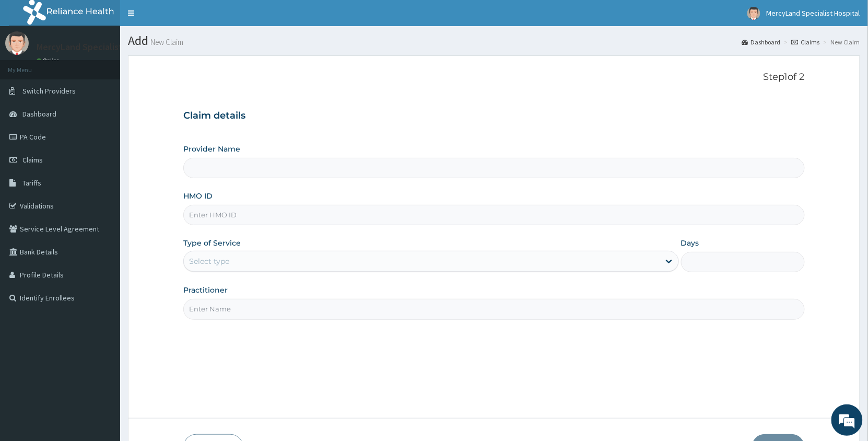 This screenshot has height=441, width=868. Describe the element at coordinates (209, 261) in the screenshot. I see `div: Select type` at that location.